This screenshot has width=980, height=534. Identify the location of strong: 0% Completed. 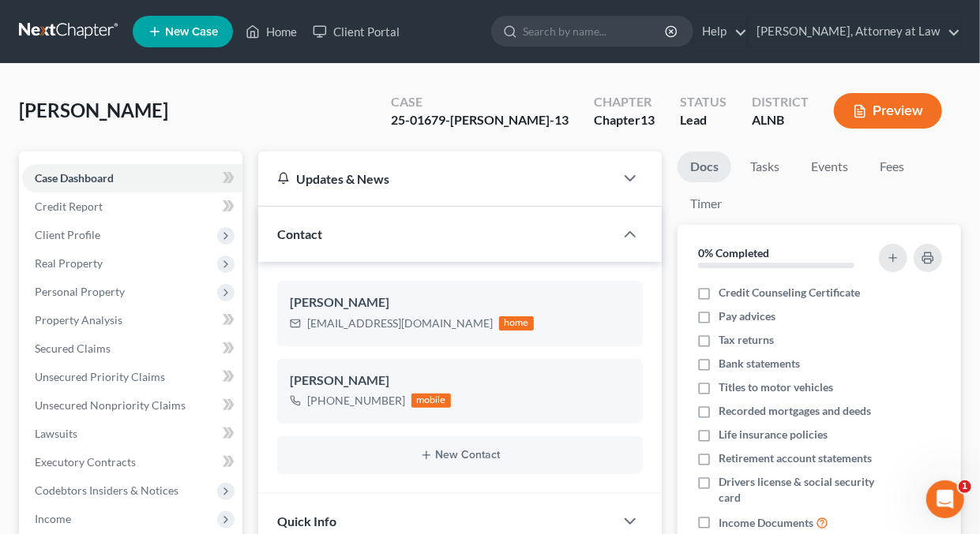
(734, 252).